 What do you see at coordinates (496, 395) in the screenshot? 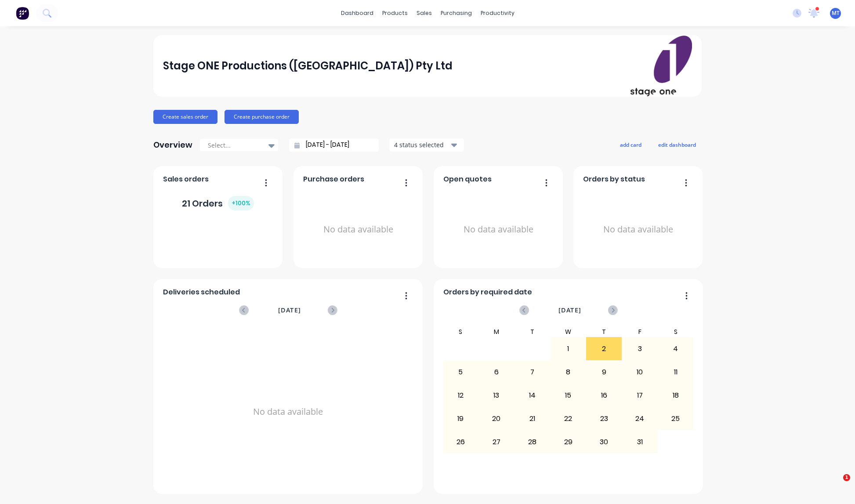
I see `div: 13` at bounding box center [496, 395].